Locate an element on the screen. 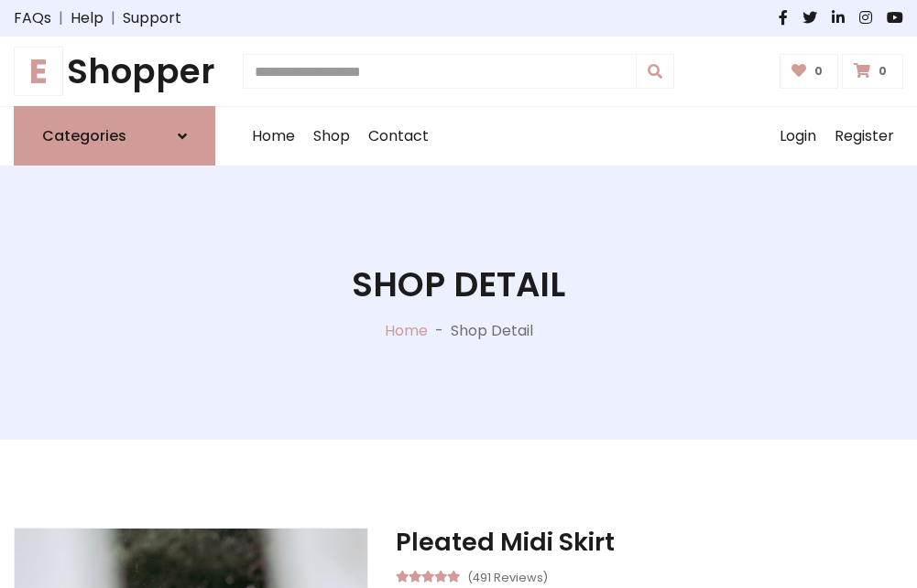 This screenshot has height=588, width=917. a: Shop is located at coordinates (331, 136).